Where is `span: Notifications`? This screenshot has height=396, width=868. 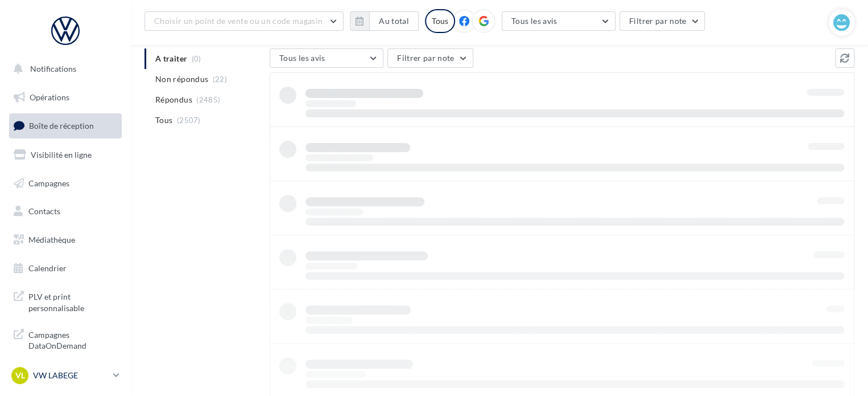 span: Notifications is located at coordinates (52, 68).